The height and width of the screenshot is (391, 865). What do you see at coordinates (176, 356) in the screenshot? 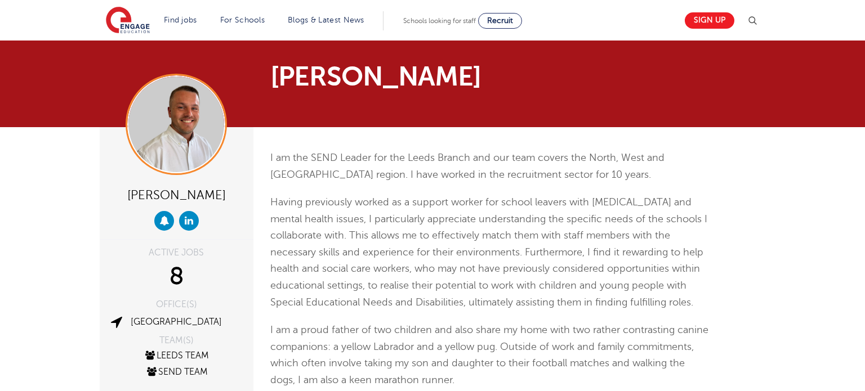
I see `a: Leeds Team` at bounding box center [176, 356].